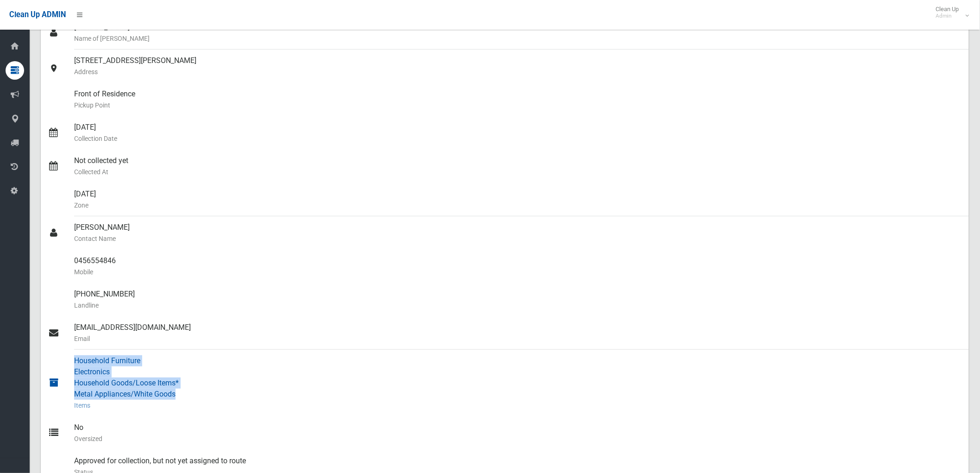  I want to click on span: Clean Up, so click(950, 13).